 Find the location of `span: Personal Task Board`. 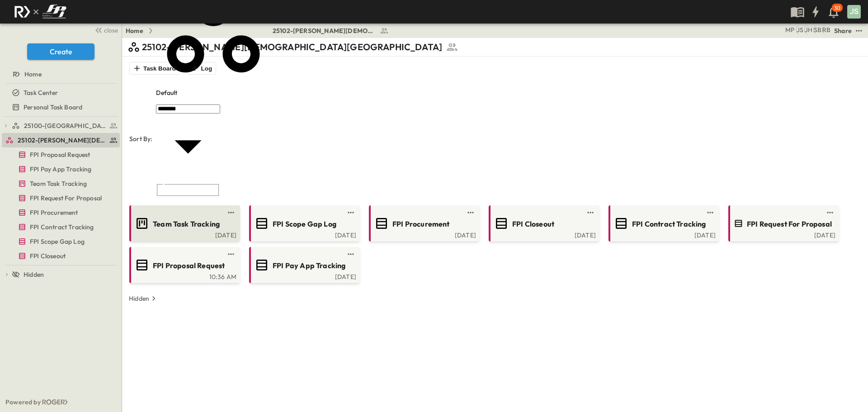

span: Personal Task Board is located at coordinates (53, 107).